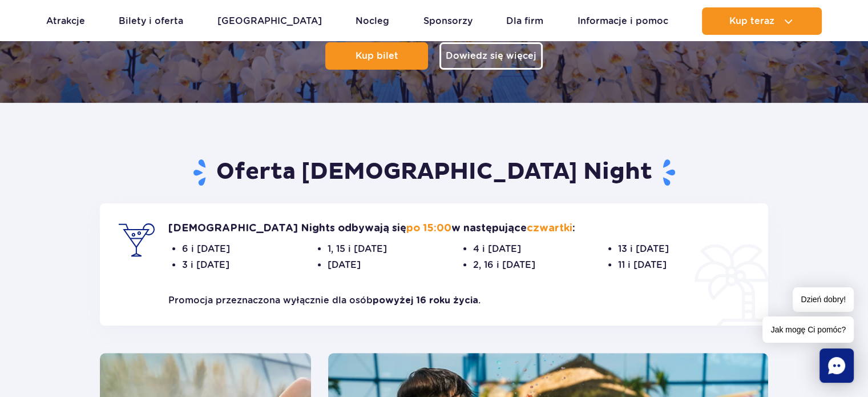  Describe the element at coordinates (491, 56) in the screenshot. I see `a: Dowiedz się więcej` at that location.